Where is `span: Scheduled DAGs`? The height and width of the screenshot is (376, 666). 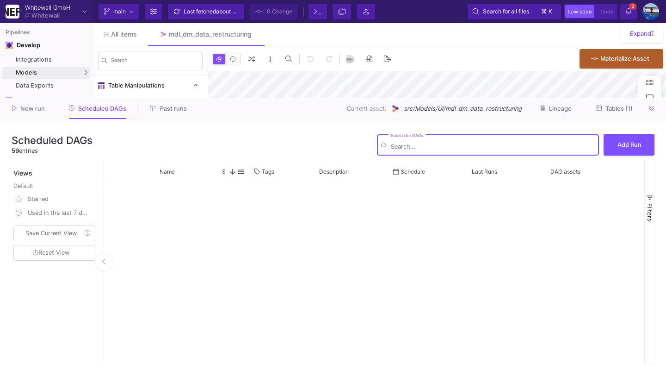
span: Scheduled DAGs is located at coordinates (102, 108).